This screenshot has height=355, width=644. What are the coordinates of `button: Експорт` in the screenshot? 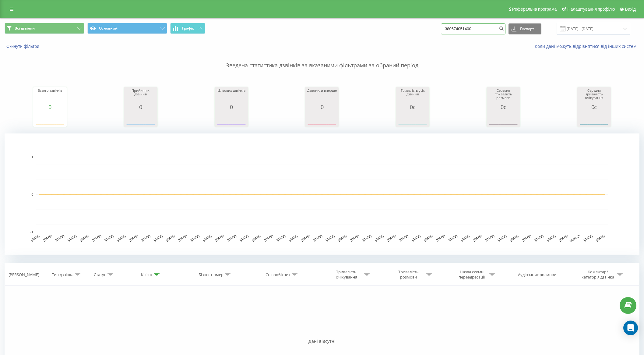 It's located at (525, 29).